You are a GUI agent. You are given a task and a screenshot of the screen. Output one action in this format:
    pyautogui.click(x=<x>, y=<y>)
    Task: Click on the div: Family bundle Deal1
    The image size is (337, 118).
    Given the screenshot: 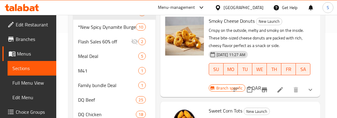 What is the action you would take?
    pyautogui.click(x=114, y=85)
    